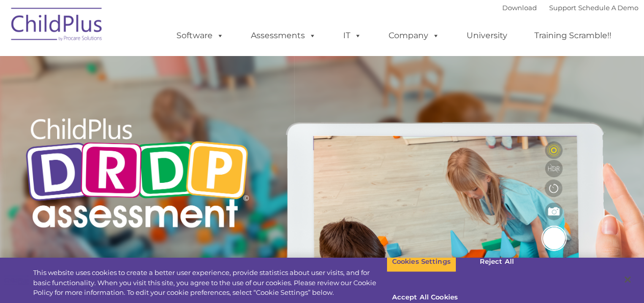  I want to click on a: Software, so click(200, 36).